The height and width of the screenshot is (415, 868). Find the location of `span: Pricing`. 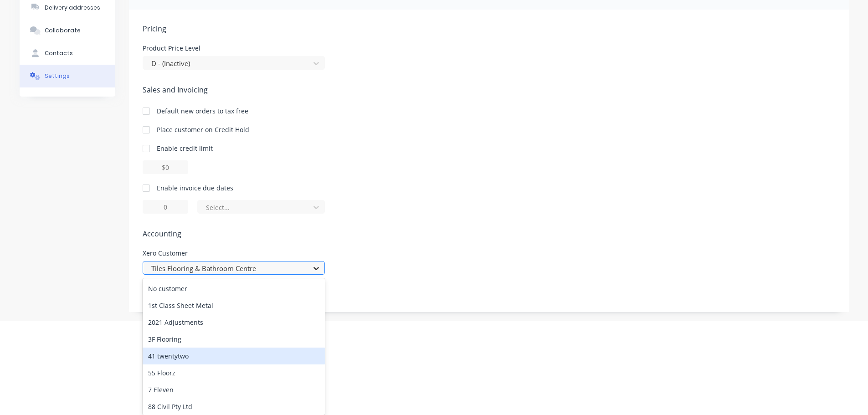

span: Pricing is located at coordinates (489, 29).